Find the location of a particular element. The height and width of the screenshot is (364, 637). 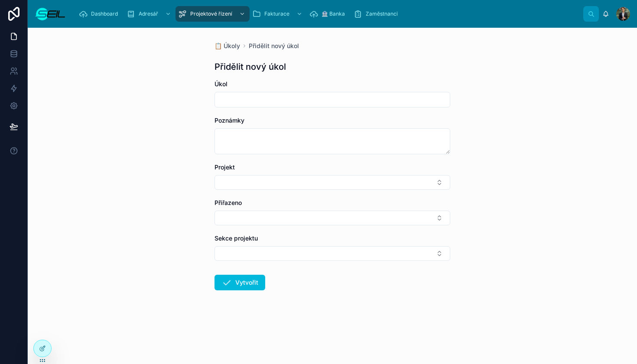

a: Projektové řízení is located at coordinates (212, 14).